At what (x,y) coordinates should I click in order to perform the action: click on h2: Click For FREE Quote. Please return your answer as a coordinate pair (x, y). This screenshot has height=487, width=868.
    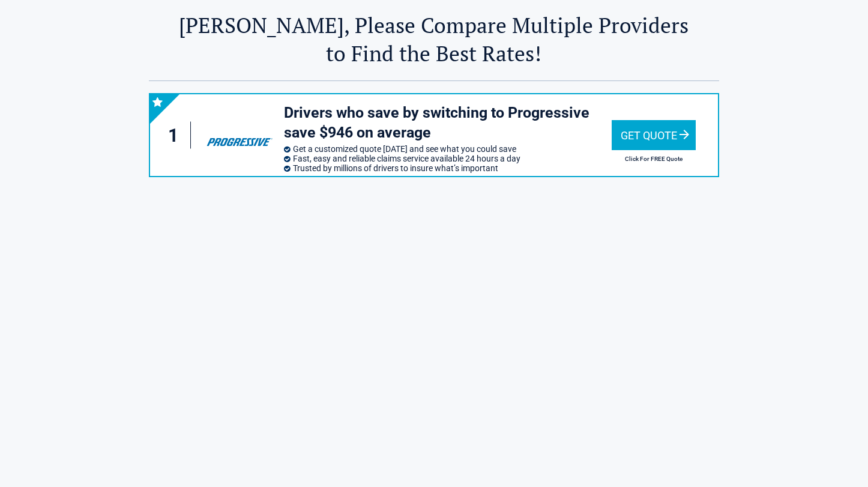
    Looking at the image, I should click on (654, 158).